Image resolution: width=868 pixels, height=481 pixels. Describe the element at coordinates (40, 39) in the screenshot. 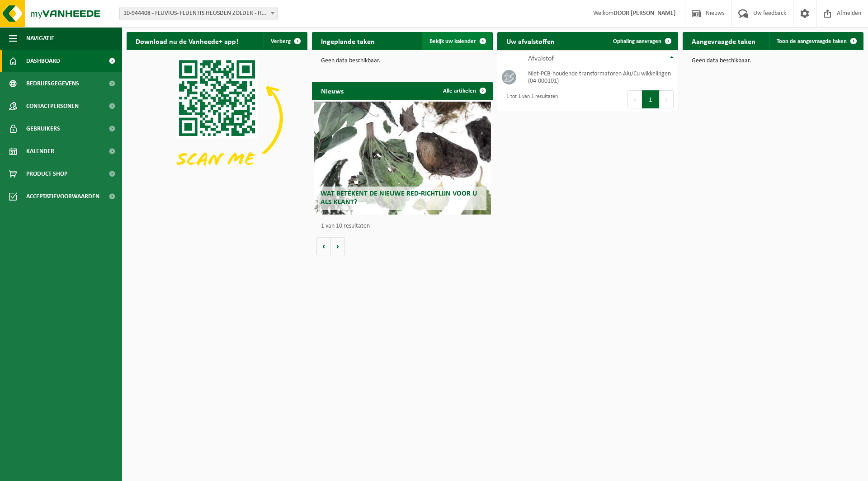

I see `span: Navigatie` at that location.